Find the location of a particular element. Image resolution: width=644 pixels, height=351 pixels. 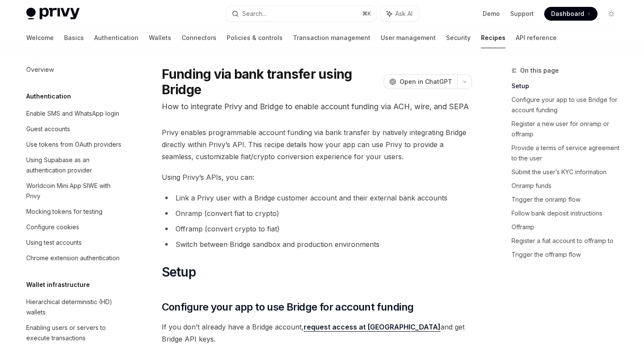

h5: Wallet infrastructure is located at coordinates (58, 285).